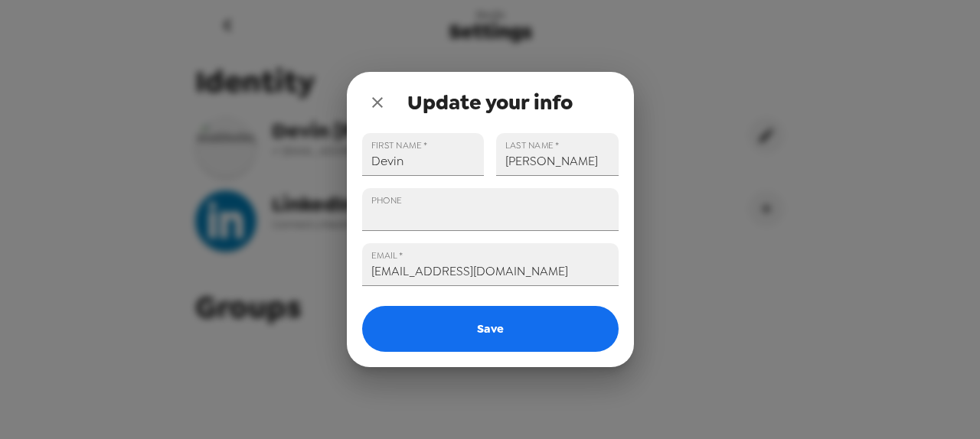 Image resolution: width=980 pixels, height=439 pixels. I want to click on label: PHONE, so click(386, 200).